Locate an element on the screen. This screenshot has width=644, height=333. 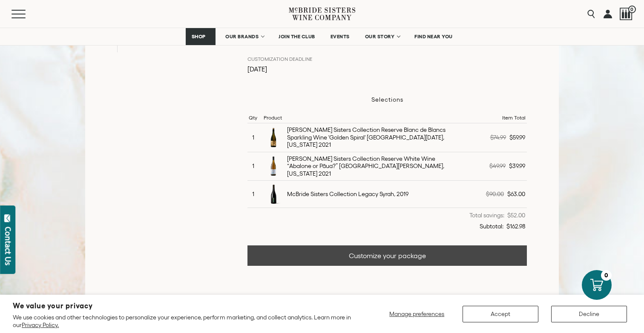
a: SHOP is located at coordinates (200, 36).